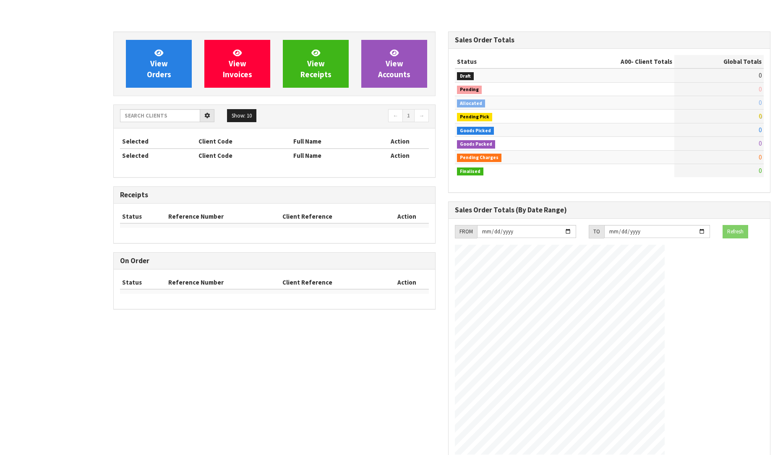 The width and height of the screenshot is (783, 455). Describe the element at coordinates (238, 63) in the screenshot. I see `span: View Invoices` at that location.